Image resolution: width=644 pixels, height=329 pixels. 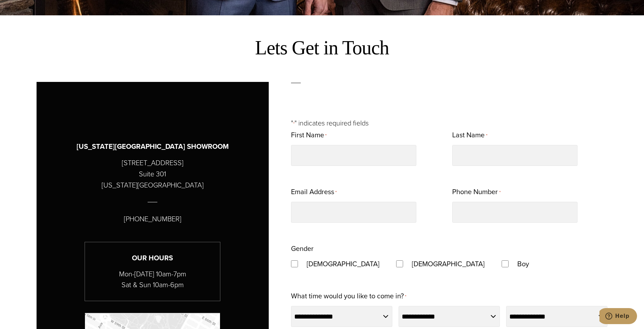 I want to click on label: Last Name, so click(x=470, y=135).